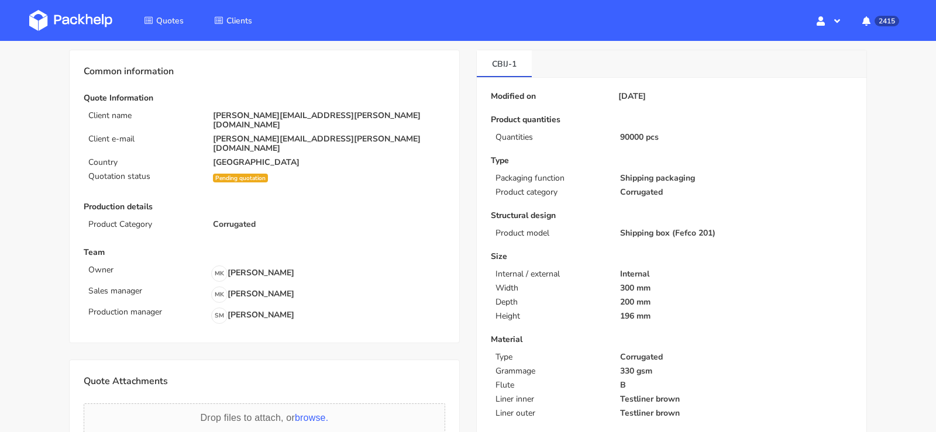 This screenshot has height=432, width=936. Describe the element at coordinates (550, 288) in the screenshot. I see `p: Width` at that location.